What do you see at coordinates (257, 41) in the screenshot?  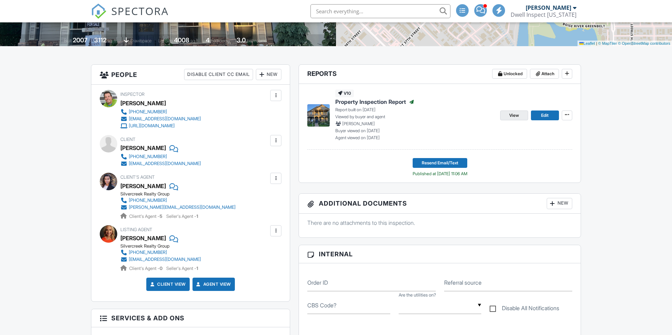 I see `span: bathrooms` at bounding box center [257, 41].